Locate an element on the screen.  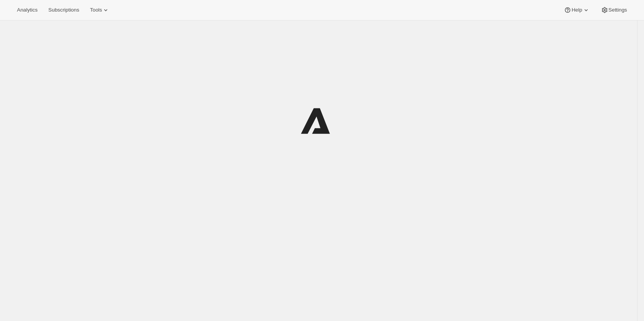
span: Analytics is located at coordinates (27, 10).